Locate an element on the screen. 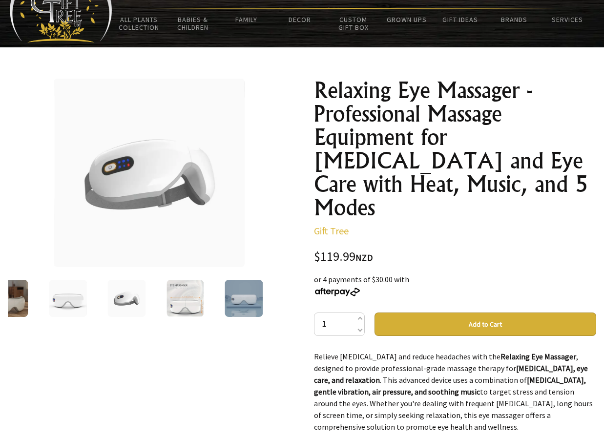  button: Add to Cart is located at coordinates (485, 324).